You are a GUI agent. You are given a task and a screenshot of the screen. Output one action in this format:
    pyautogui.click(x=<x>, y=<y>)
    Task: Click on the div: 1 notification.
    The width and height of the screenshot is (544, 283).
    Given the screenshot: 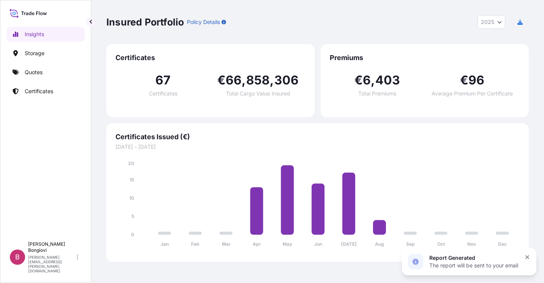 What is the action you would take?
    pyautogui.click(x=469, y=261)
    